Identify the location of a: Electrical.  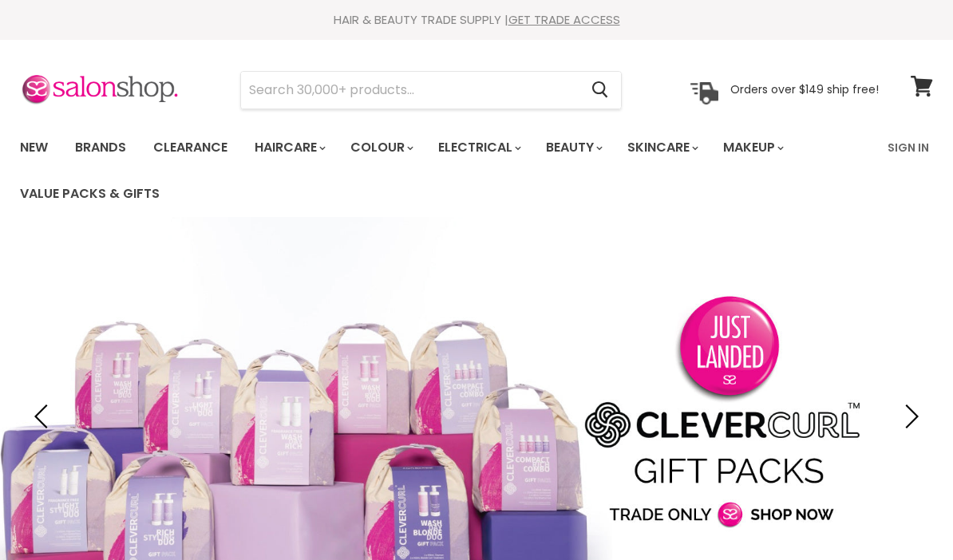
(478, 148).